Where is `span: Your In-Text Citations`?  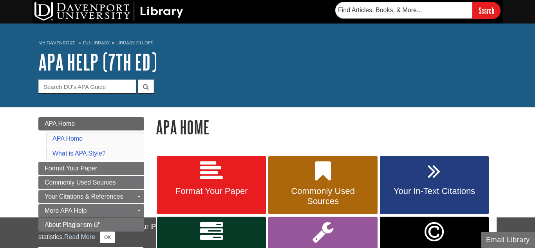
span: Your In-Text Citations is located at coordinates (434, 191).